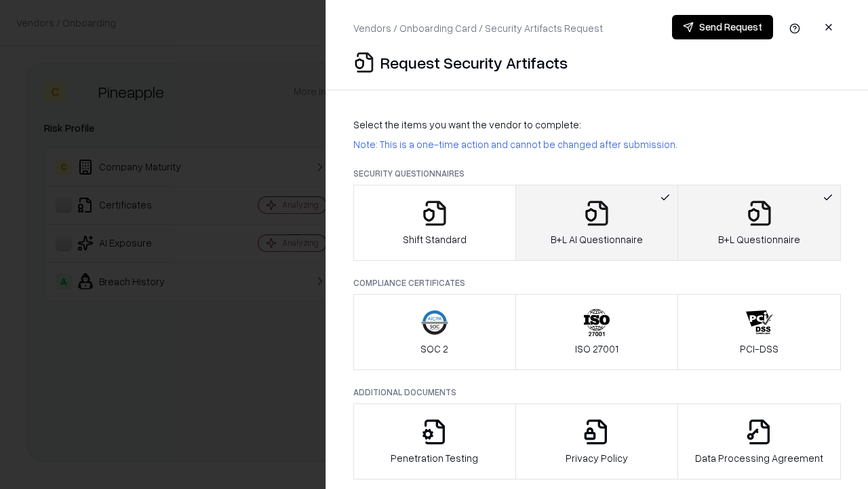 This screenshot has width=868, height=489. I want to click on p: Data Processing Agreement, so click(759, 458).